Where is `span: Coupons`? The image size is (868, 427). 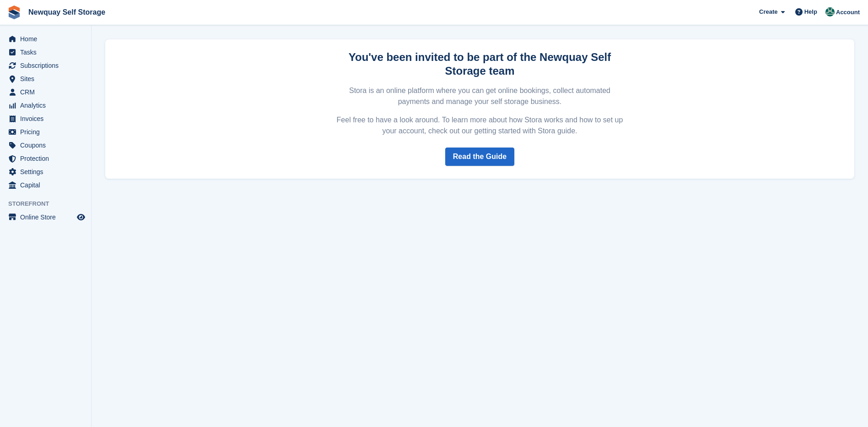 span: Coupons is located at coordinates (47, 145).